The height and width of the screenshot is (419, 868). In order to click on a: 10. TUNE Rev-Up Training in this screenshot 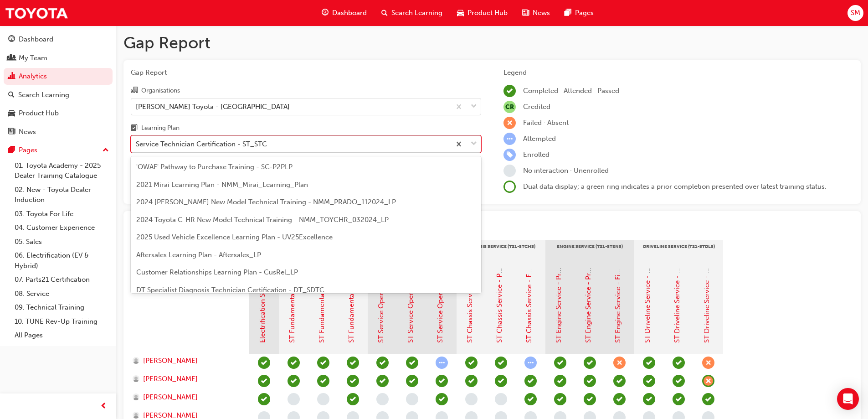, I will do `click(61, 321)`.